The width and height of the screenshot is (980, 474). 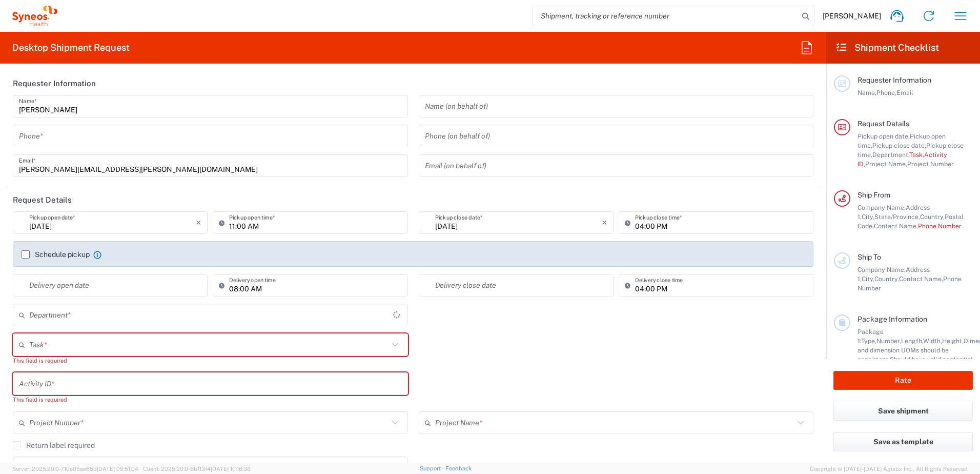 What do you see at coordinates (458, 468) in the screenshot?
I see `a: Feedback` at bounding box center [458, 468].